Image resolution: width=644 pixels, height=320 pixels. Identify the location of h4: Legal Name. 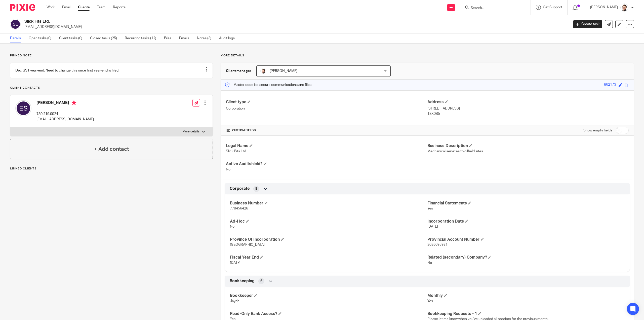
(326, 146).